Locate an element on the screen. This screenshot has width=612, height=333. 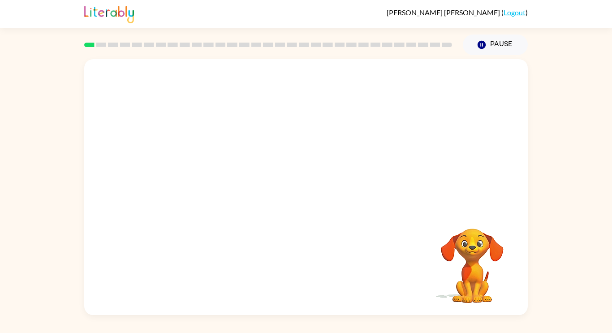
img: Literably is located at coordinates (109, 13).